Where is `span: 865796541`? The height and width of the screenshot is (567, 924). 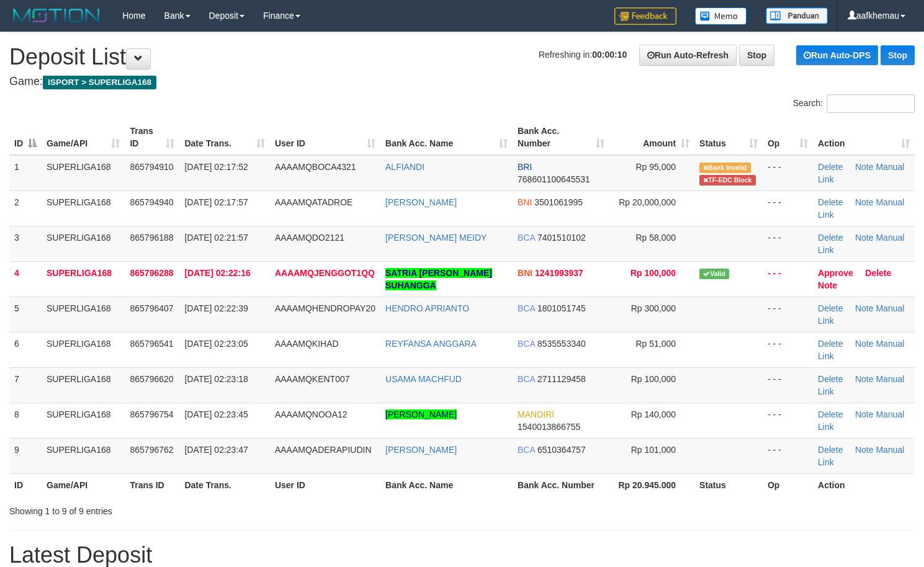
span: 865796541 is located at coordinates (152, 344).